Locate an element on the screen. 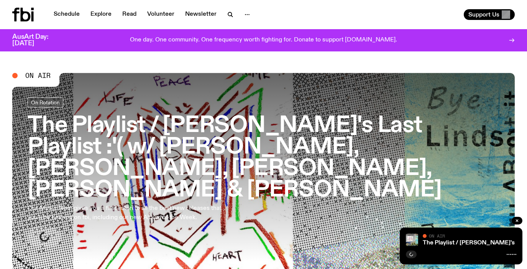 Image resolution: width=527 pixels, height=269 pixels. a: Newsletter is located at coordinates (201, 15).